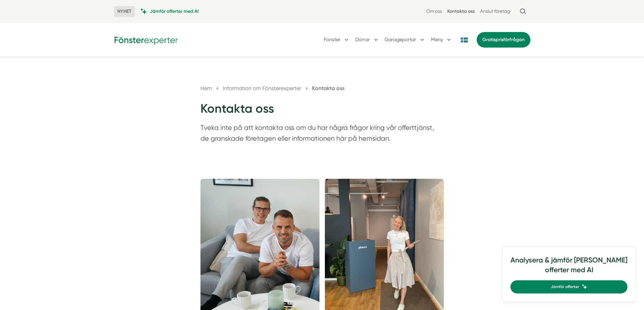 This screenshot has width=644, height=310. Describe the element at coordinates (489, 39) in the screenshot. I see `span: Gratis` at that location.